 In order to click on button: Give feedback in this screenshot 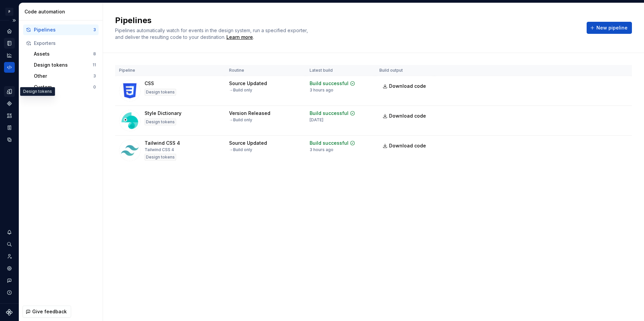, I will do `click(47, 312)`.